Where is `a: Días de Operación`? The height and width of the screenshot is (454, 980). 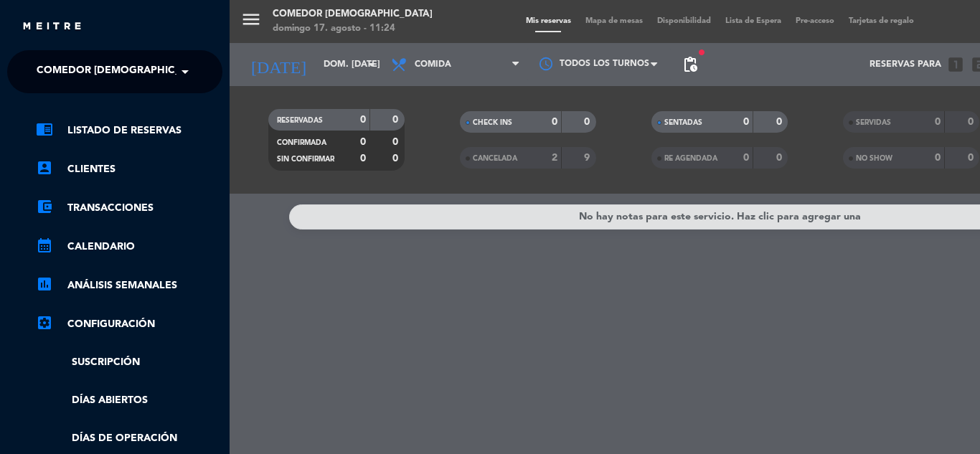
a: Días de Operación is located at coordinates (129, 438).